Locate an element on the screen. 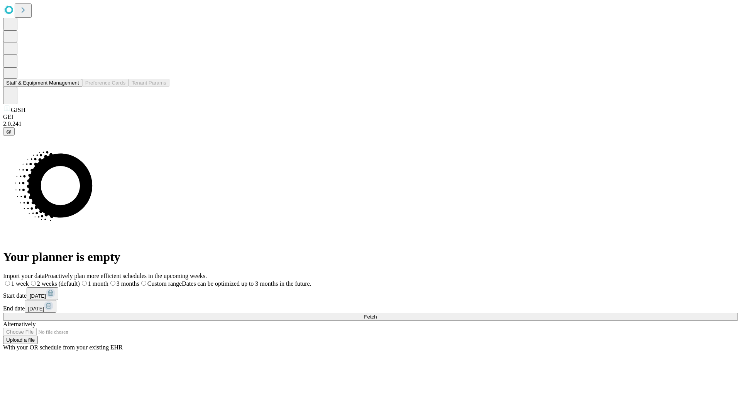 The height and width of the screenshot is (417, 741). button: Preference Cards is located at coordinates (105, 83).